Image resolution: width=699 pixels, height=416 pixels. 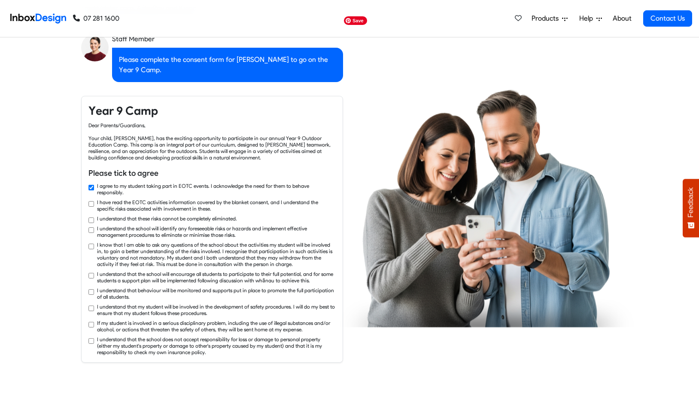 I want to click on div: Staff Member, so click(x=228, y=39).